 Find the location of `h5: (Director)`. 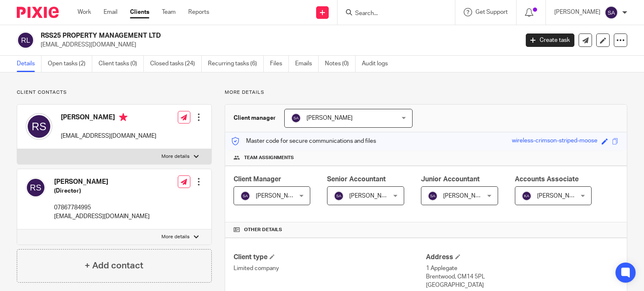

h5: (Director) is located at coordinates (102, 191).